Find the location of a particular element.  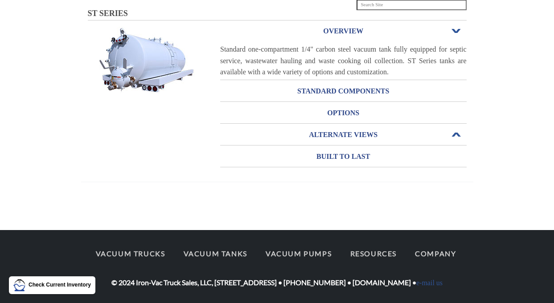

a: Vacuum Tanks is located at coordinates (215, 254).